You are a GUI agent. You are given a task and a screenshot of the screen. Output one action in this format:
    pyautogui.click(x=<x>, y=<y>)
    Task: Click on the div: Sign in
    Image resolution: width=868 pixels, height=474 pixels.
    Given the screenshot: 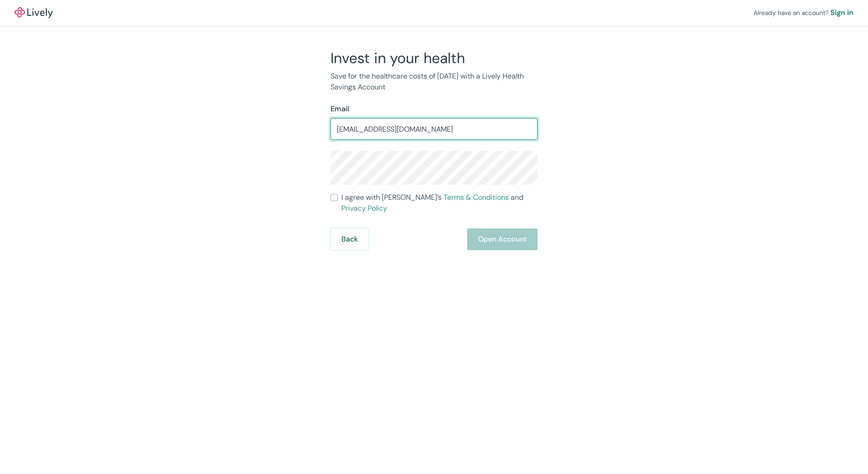 What is the action you would take?
    pyautogui.click(x=842, y=12)
    